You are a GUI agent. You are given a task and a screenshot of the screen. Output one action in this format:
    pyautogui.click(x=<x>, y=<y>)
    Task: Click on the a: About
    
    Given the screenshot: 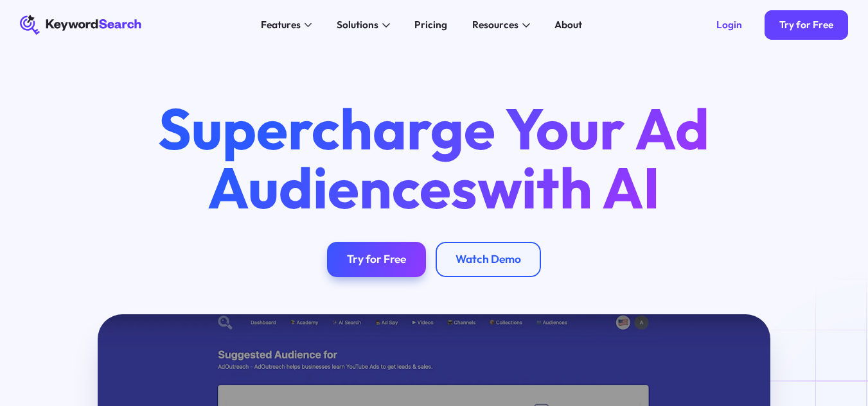 What is the action you would take?
    pyautogui.click(x=569, y=24)
    